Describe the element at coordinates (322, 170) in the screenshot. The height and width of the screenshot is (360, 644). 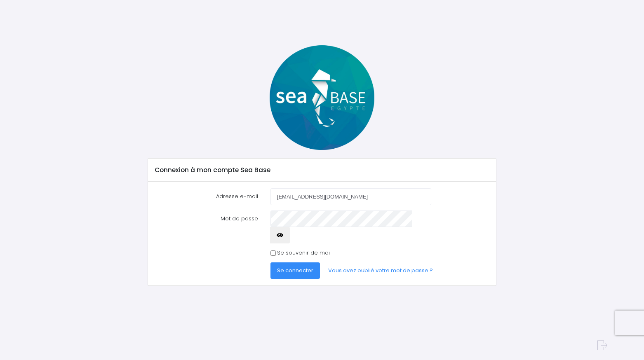
I see `div: Connexion à mon compte Sea Base` at that location.